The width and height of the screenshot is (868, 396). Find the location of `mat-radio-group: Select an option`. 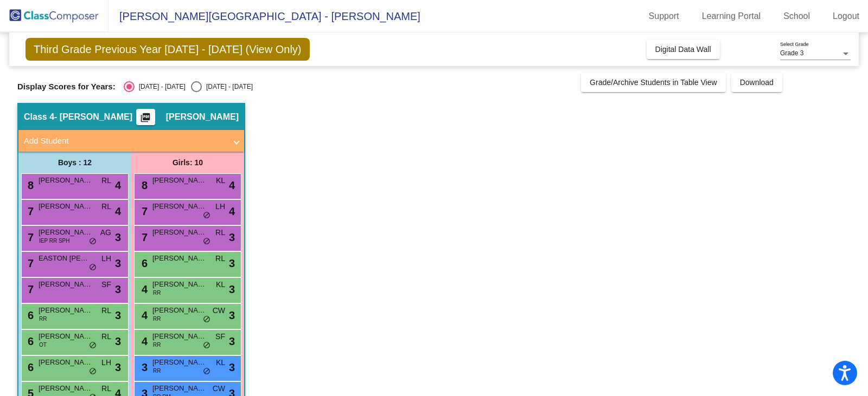

mat-radio-group: Select an option is located at coordinates (188, 87).